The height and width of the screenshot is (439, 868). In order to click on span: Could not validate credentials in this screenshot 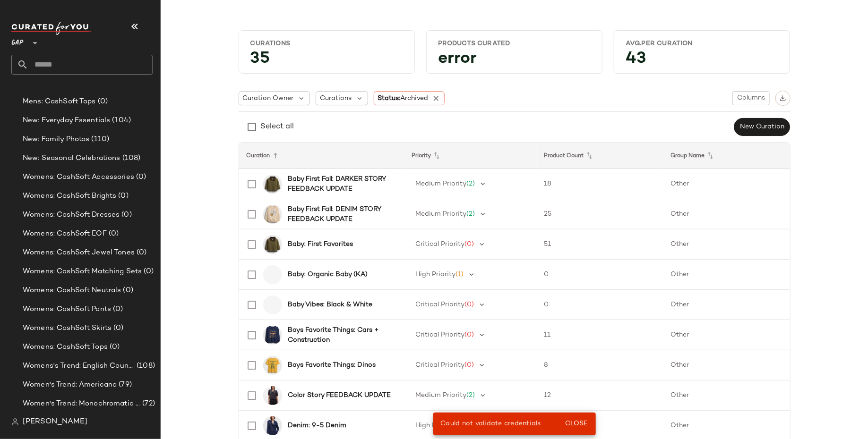, I will do `click(491, 424)`.